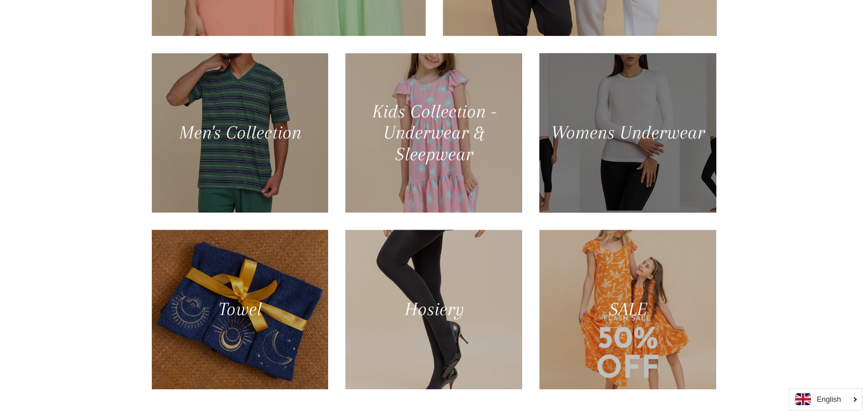 Image resolution: width=868 pixels, height=416 pixels. Describe the element at coordinates (240, 132) in the screenshot. I see `a: Men's Collection` at that location.